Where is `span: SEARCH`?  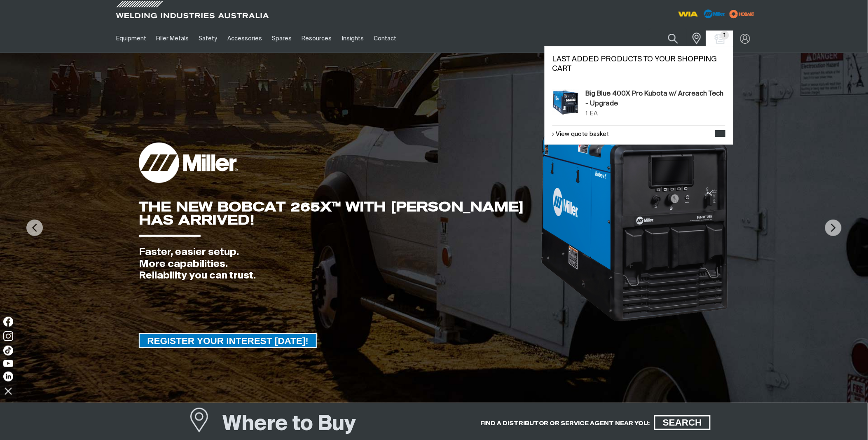 span: SEARCH is located at coordinates (682, 423).